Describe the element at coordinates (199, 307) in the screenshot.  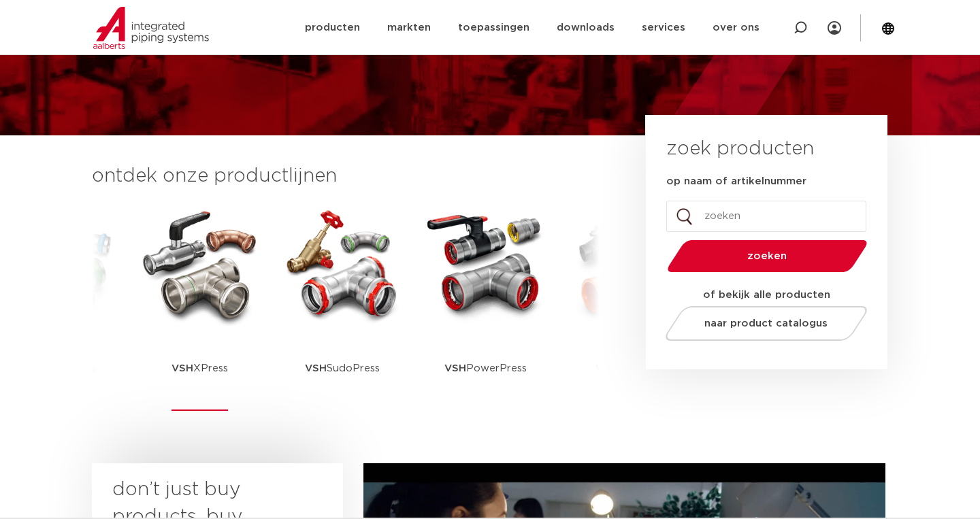
I see `a: VSHXPress` at that location.